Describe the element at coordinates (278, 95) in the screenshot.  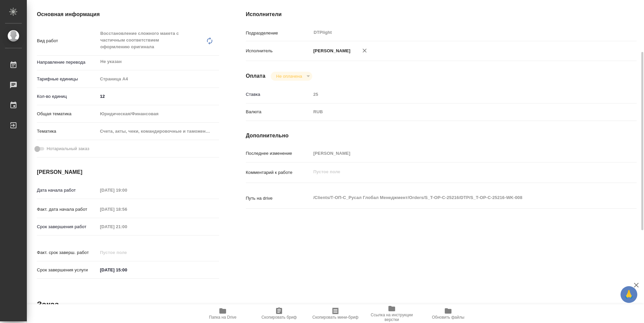
I see `p: Ставка` at that location.